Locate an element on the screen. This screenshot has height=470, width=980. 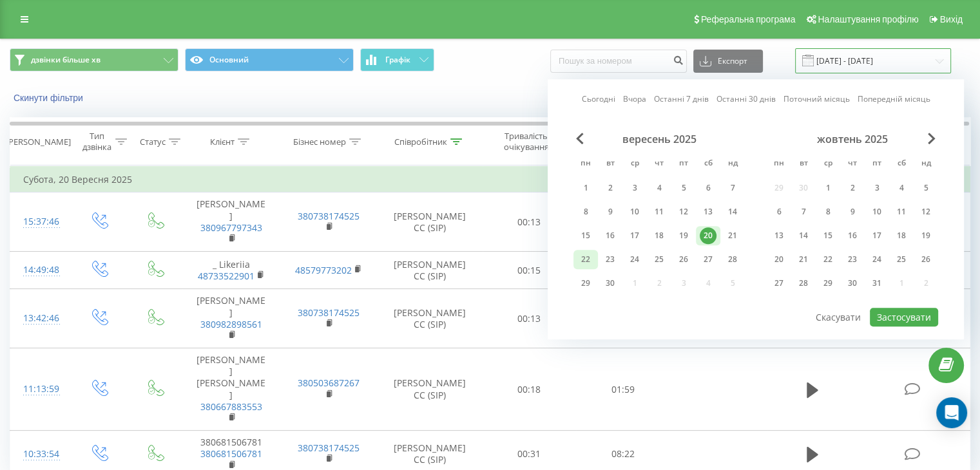
button: дзвінки більше хв is located at coordinates (94, 60).